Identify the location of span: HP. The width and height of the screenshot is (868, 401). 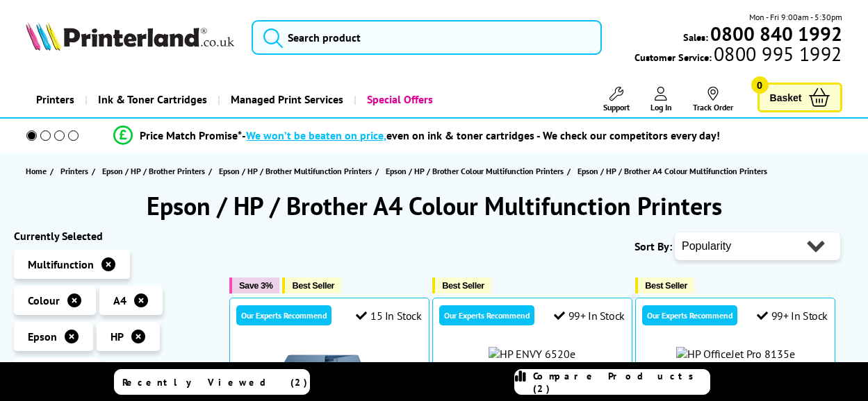
(117, 337).